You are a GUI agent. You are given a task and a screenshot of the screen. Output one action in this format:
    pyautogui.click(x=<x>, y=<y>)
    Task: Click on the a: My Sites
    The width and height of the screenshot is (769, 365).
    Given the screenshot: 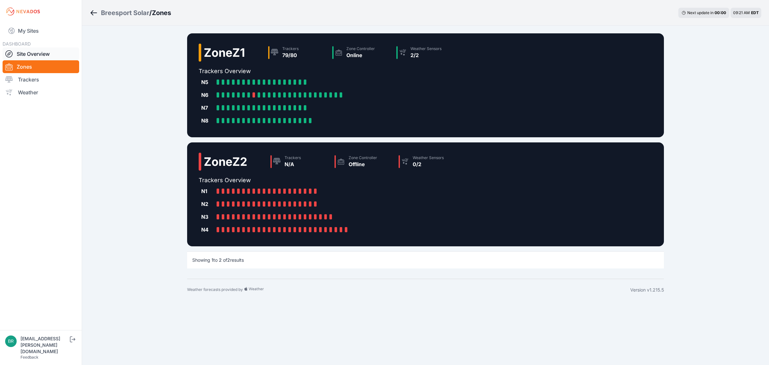 What is the action you would take?
    pyautogui.click(x=41, y=31)
    